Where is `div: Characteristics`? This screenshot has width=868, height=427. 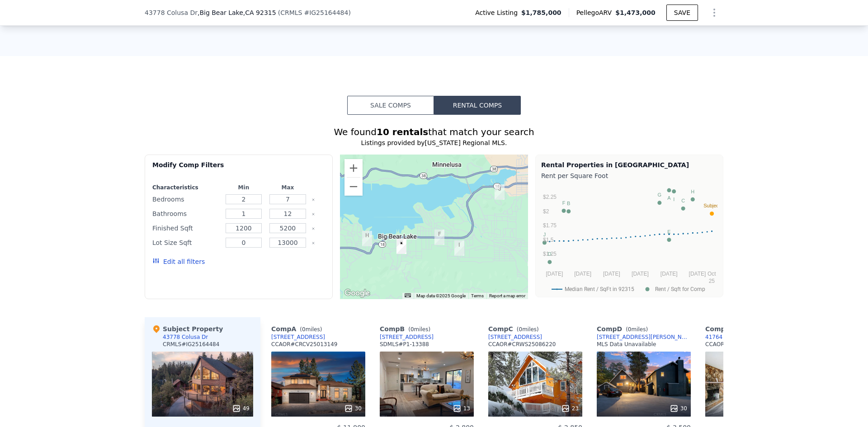
div: Characteristics is located at coordinates (185, 187).